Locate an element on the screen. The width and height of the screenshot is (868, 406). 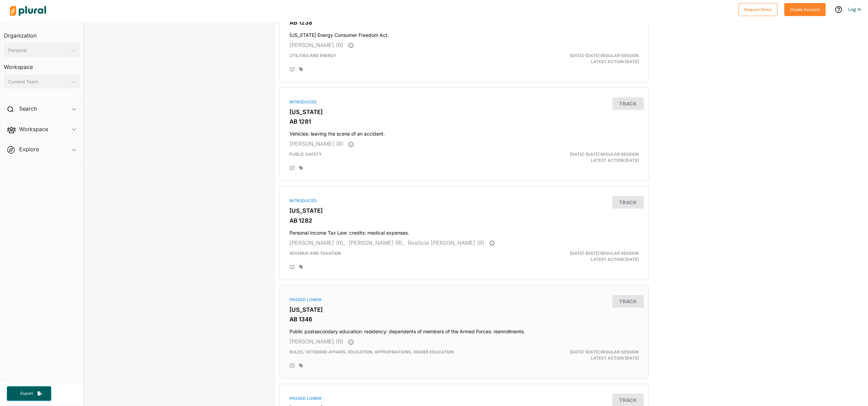
button: Create Account is located at coordinates (805, 10).